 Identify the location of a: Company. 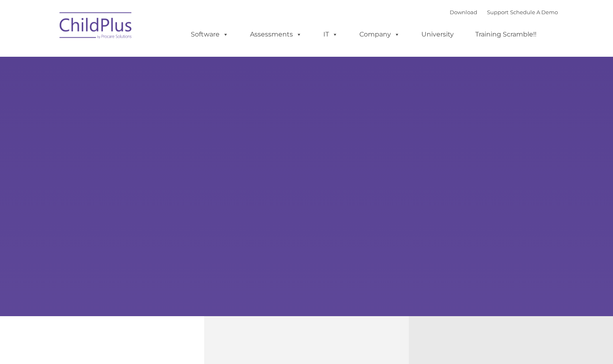
(380, 34).